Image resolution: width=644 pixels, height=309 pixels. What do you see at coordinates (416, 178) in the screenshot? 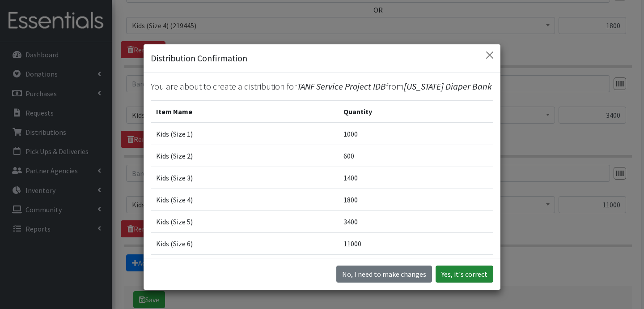
I see `td: 1400` at bounding box center [416, 178].